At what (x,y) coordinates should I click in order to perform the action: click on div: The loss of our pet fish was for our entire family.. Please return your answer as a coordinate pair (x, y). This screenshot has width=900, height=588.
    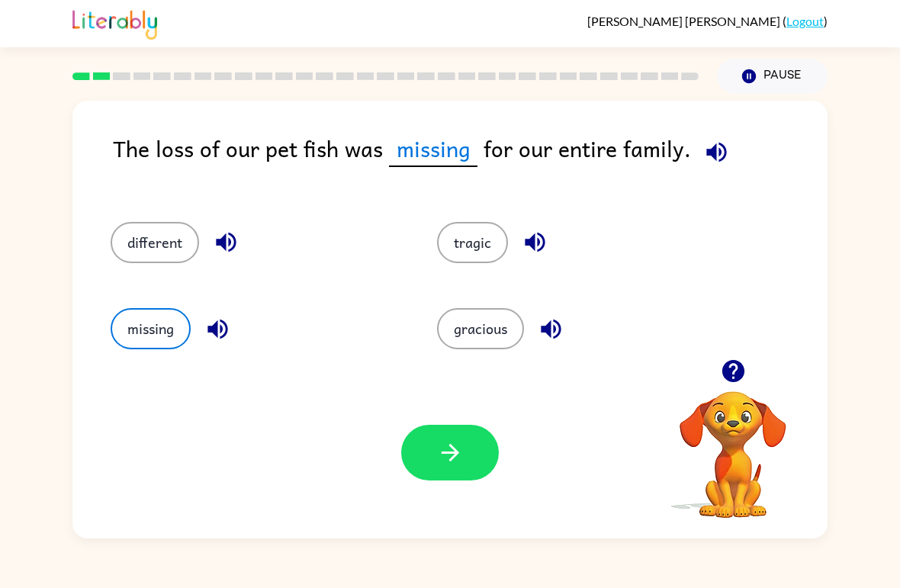
    Looking at the image, I should click on (470, 161).